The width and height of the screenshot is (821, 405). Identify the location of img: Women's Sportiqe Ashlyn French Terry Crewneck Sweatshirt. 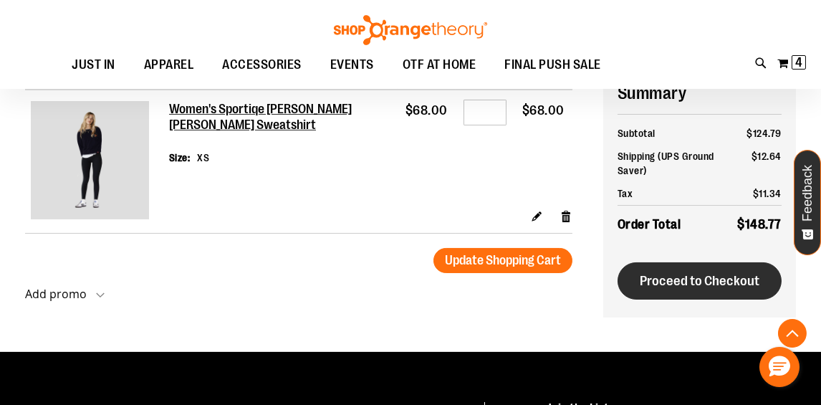
(90, 160).